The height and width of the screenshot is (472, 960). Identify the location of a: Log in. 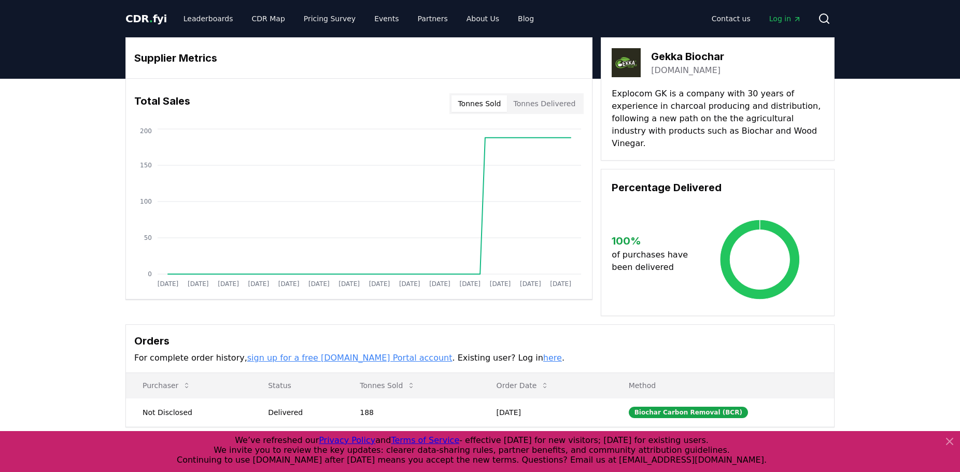
(785, 19).